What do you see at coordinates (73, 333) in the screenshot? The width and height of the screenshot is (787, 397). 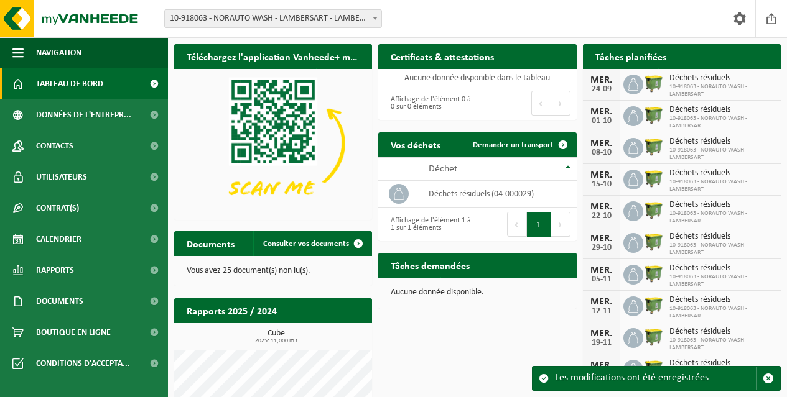 I see `span: Boutique en ligne` at bounding box center [73, 333].